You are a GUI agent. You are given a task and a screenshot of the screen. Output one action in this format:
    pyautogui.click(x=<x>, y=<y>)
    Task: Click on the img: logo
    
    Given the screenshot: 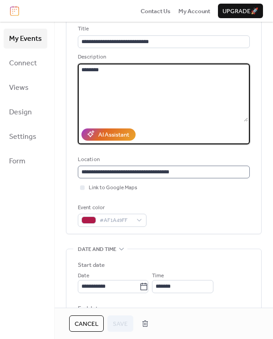 What is the action you would take?
    pyautogui.click(x=15, y=11)
    